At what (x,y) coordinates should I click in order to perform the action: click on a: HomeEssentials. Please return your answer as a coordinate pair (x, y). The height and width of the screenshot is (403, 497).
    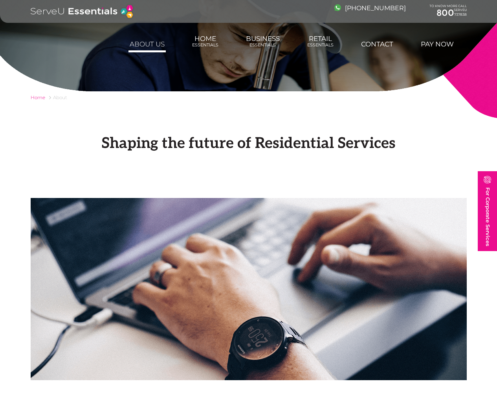
    Looking at the image, I should click on (205, 41).